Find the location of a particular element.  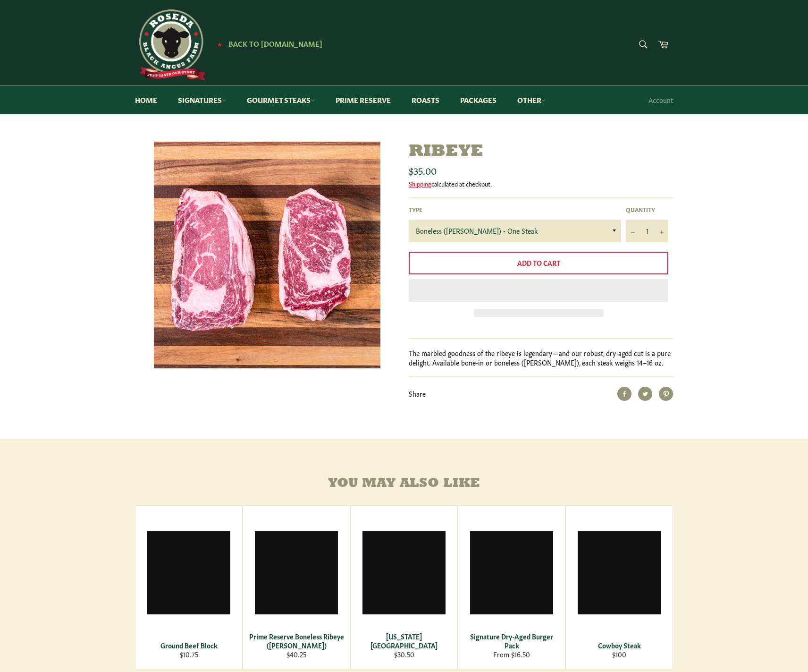

a: Home is located at coordinates (146, 100).